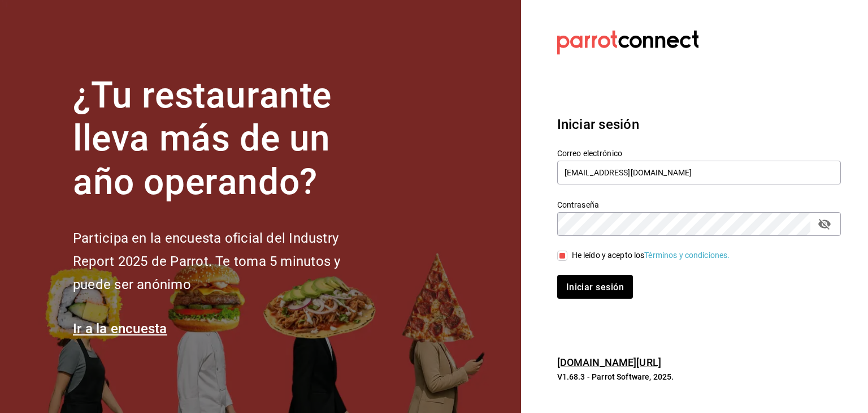 The height and width of the screenshot is (413, 868). I want to click on button: Iniciar sesión, so click(595, 287).